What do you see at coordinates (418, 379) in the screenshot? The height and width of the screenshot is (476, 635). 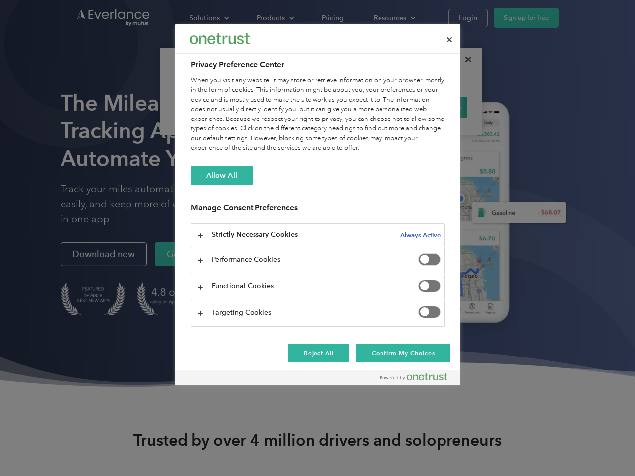 I see `a: Powered by OneTrust Opens in a new Tab` at bounding box center [418, 379].